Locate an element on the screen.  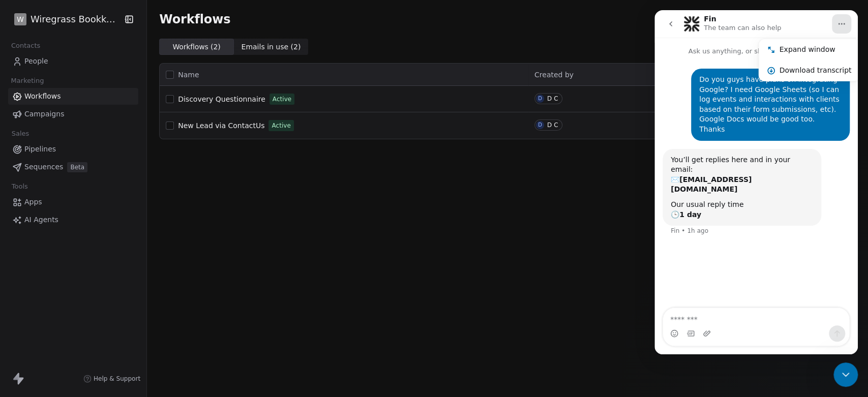
span: Name is located at coordinates (188, 75).